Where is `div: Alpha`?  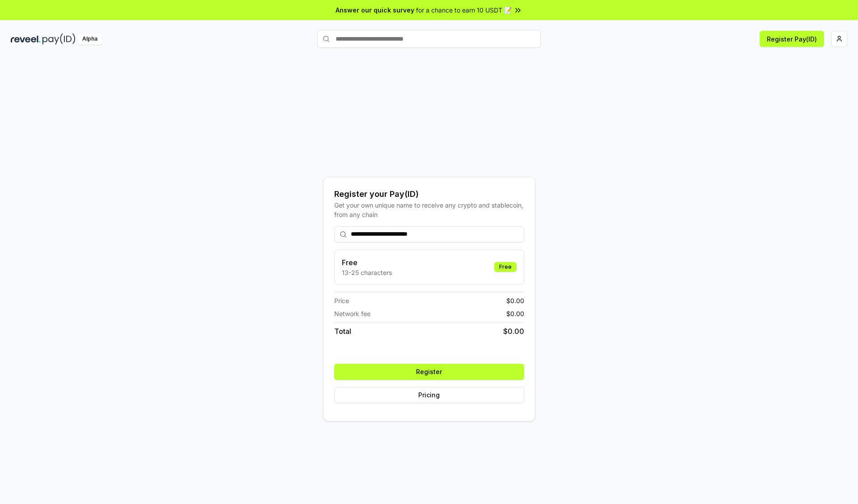
div: Alpha is located at coordinates (90, 39).